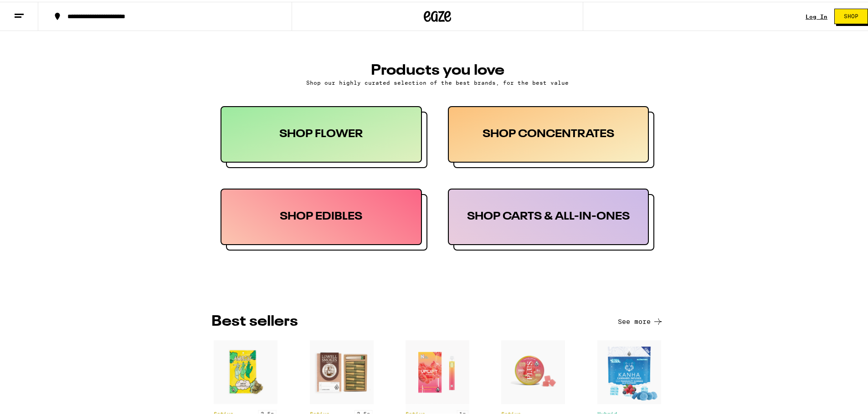 The image size is (868, 415). Describe the element at coordinates (437, 80) in the screenshot. I see `p: Shop our highly curated selection of the best brands, for the best value` at that location.